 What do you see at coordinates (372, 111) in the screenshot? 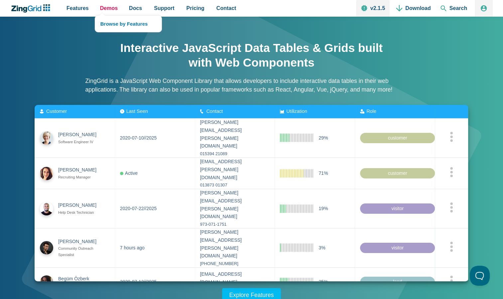
I see `span: Role` at bounding box center [372, 111].